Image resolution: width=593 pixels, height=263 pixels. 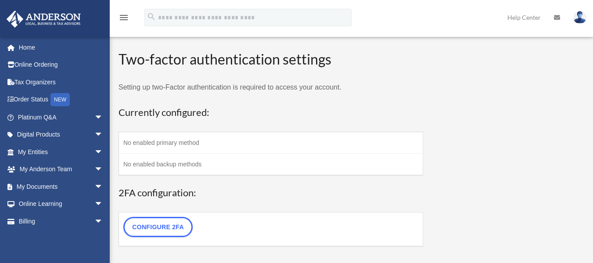 What do you see at coordinates (61, 204) in the screenshot?
I see `a: Online Learningarrow_drop_down` at bounding box center [61, 204].